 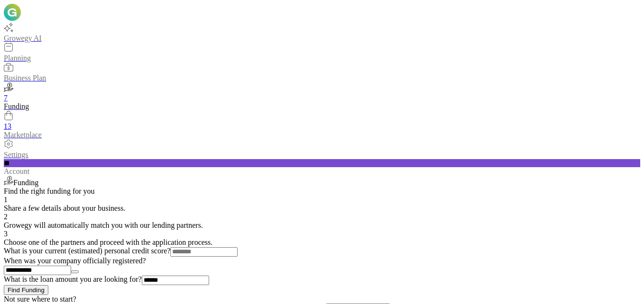 I want to click on div: Settings, so click(x=322, y=155).